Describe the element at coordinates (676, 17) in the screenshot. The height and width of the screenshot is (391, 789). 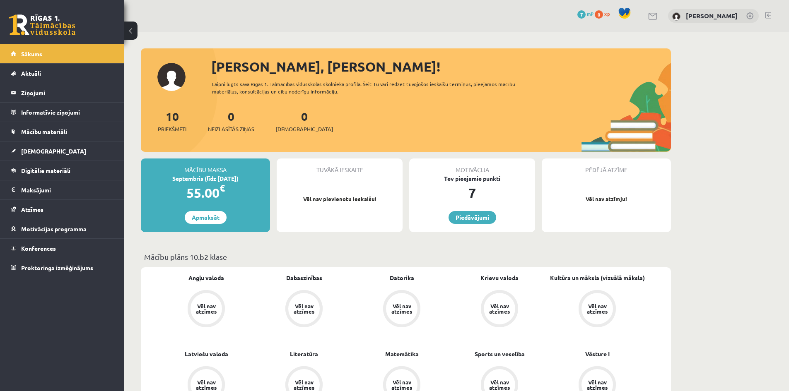
I see `img: Ingus Riciks` at that location.